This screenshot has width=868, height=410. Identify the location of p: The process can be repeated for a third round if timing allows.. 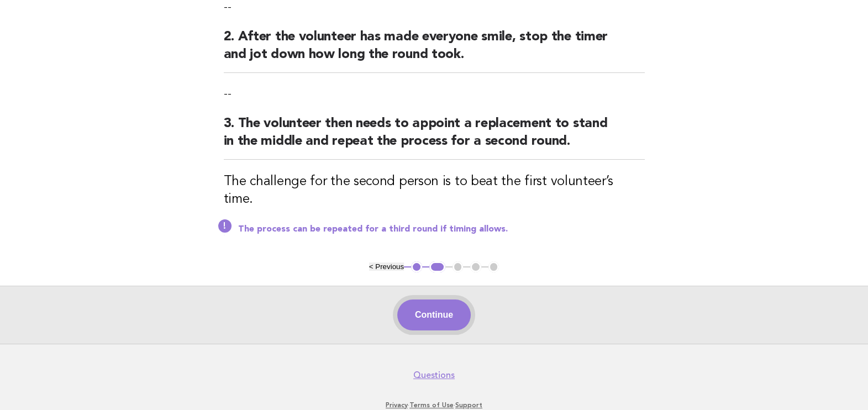
(442, 230).